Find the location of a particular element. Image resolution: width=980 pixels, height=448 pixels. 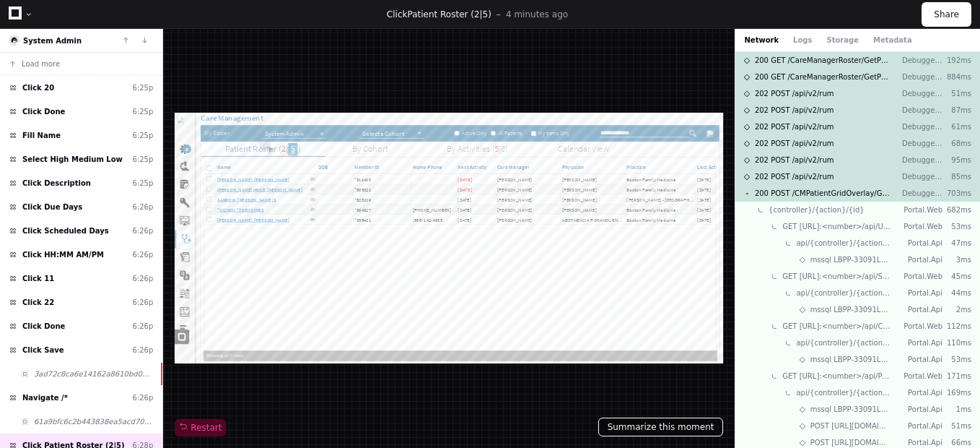

div: 5 is located at coordinates (22, 64).